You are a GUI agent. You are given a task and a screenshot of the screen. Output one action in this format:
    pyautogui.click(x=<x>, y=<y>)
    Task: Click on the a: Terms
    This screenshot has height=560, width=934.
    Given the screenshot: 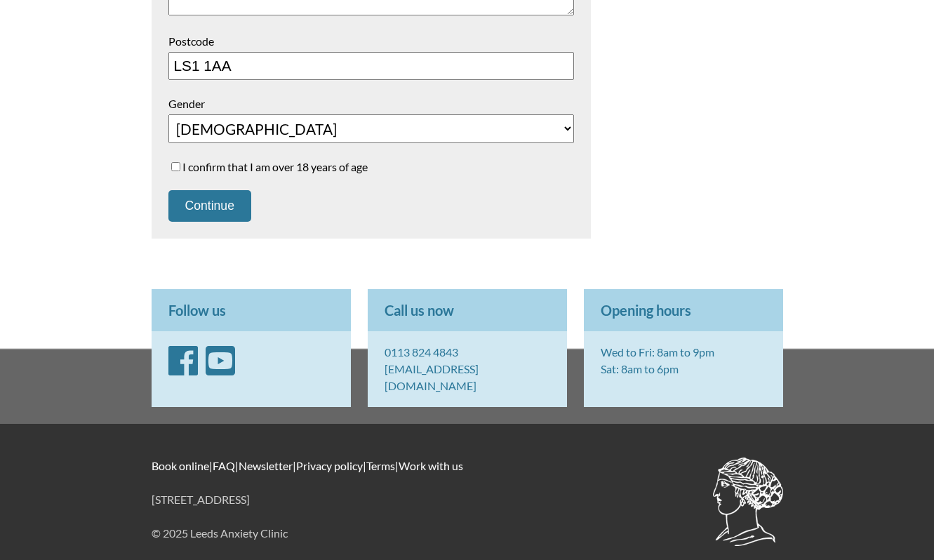 What is the action you would take?
    pyautogui.click(x=380, y=465)
    